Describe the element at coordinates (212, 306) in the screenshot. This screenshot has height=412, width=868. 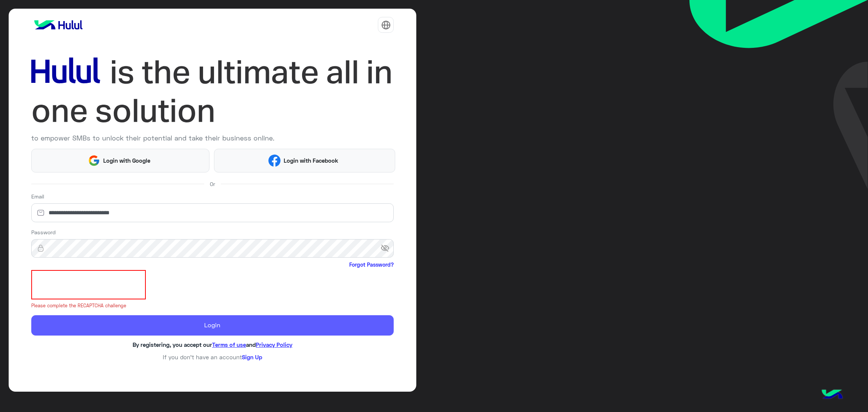
I see `small: Please complete the RECAPTCHA challenge` at that location.